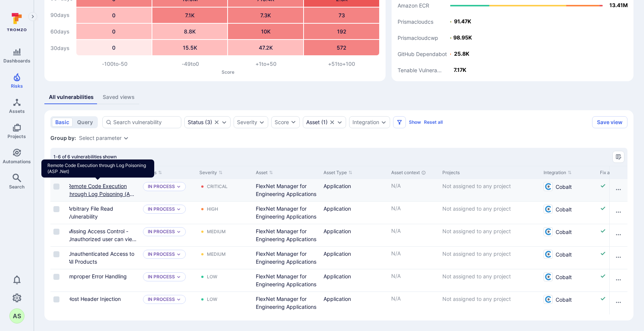  Describe the element at coordinates (211, 173) in the screenshot. I see `button: Sort by Severity` at that location.